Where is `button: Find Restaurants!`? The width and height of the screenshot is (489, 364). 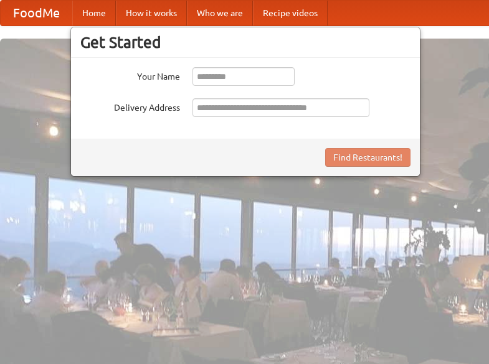
button: Find Restaurants! is located at coordinates (367, 158).